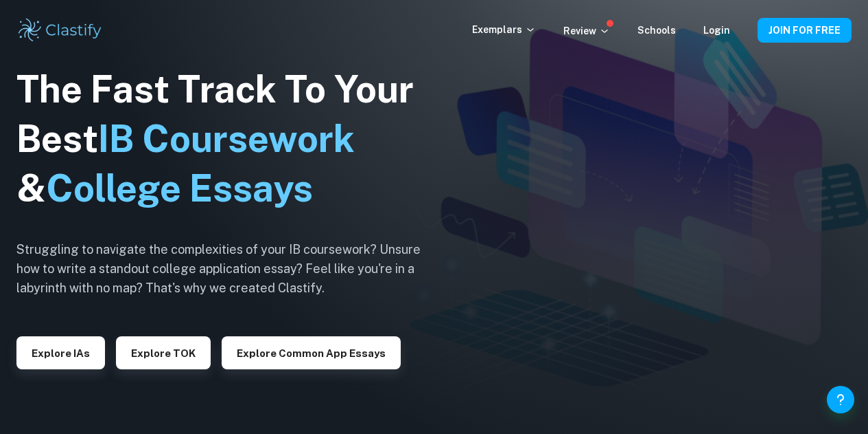 The width and height of the screenshot is (868, 434). What do you see at coordinates (805, 31) in the screenshot?
I see `button: JOIN FOR FREE` at bounding box center [805, 31].